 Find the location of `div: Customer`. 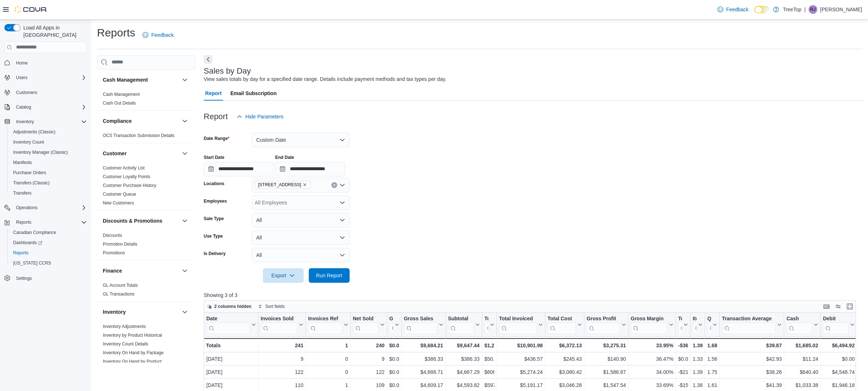

div: Customer is located at coordinates (146, 187).